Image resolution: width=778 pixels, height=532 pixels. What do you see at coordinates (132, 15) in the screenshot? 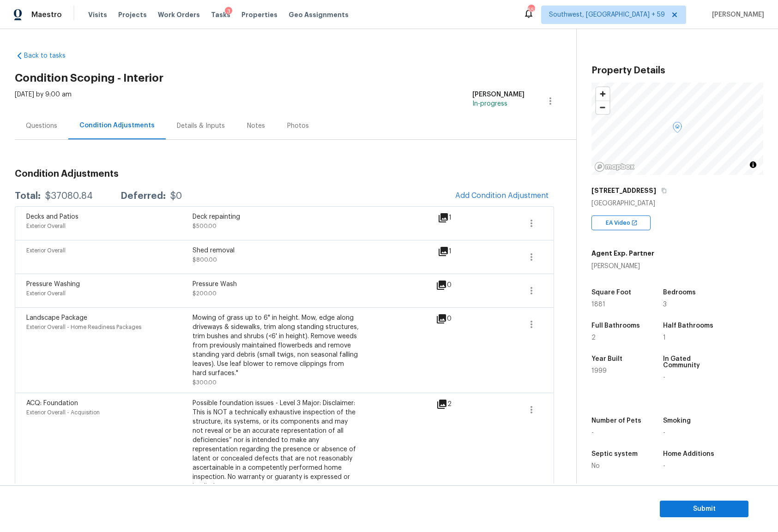
I see `span: Projects` at bounding box center [132, 15].